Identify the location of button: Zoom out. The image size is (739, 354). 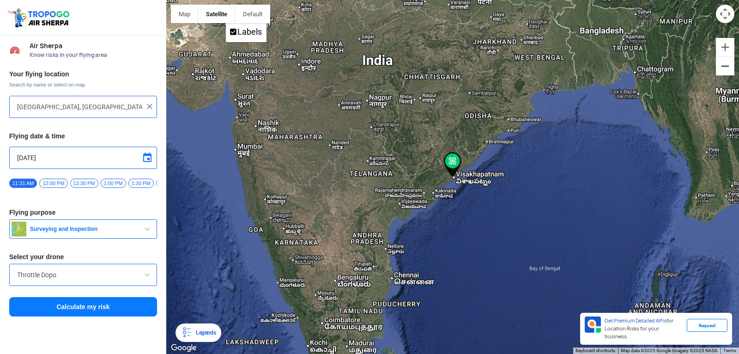
(726, 66).